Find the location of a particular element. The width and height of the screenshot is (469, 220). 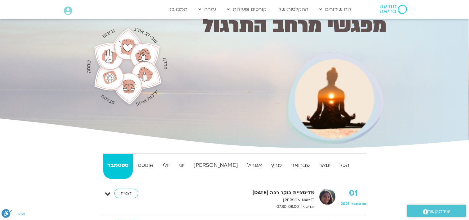

h1: מפגשי מרחב התרגול is located at coordinates (281, 25).